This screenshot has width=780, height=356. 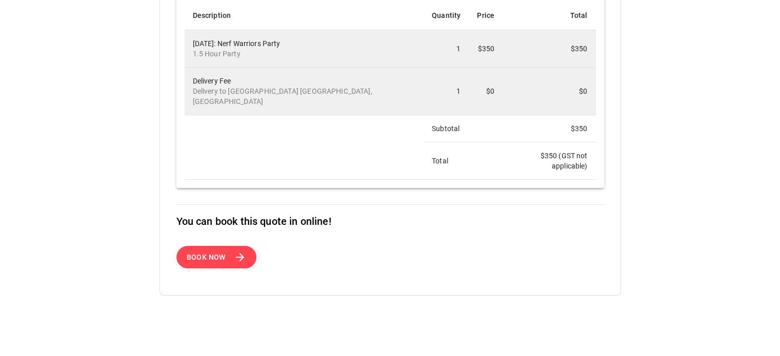 I want to click on button: Book Now, so click(x=216, y=257).